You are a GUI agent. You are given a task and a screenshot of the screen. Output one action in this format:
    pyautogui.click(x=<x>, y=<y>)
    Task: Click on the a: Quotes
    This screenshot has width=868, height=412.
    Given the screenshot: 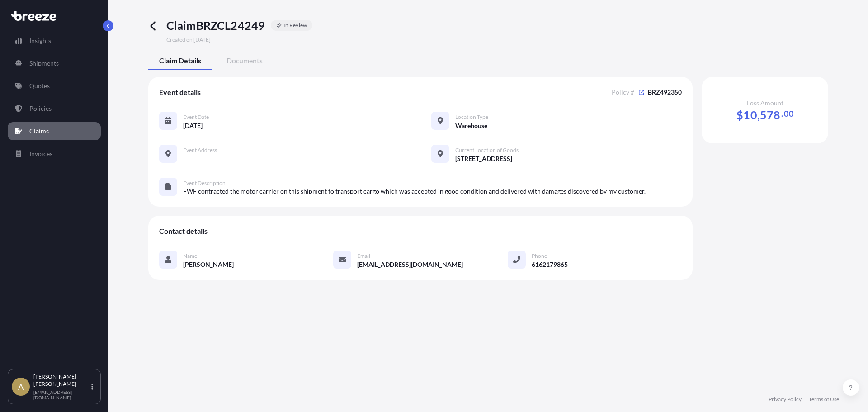 What is the action you would take?
    pyautogui.click(x=54, y=86)
    